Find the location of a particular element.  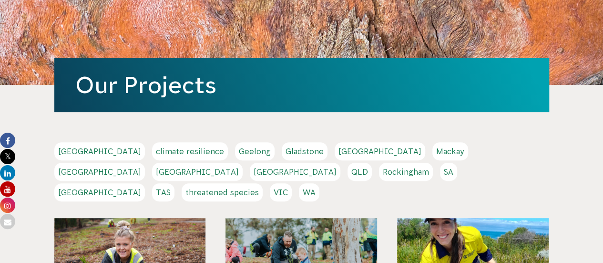

a: WA is located at coordinates (309, 192).